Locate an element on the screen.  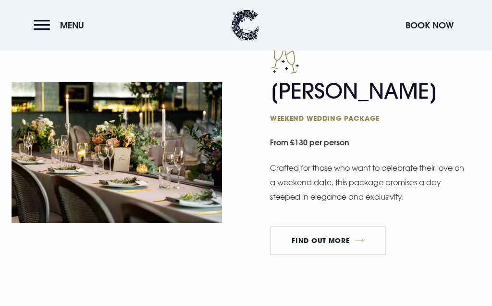
img: Reception set up at a Wedding Venue Northern Ireland is located at coordinates (117, 152).